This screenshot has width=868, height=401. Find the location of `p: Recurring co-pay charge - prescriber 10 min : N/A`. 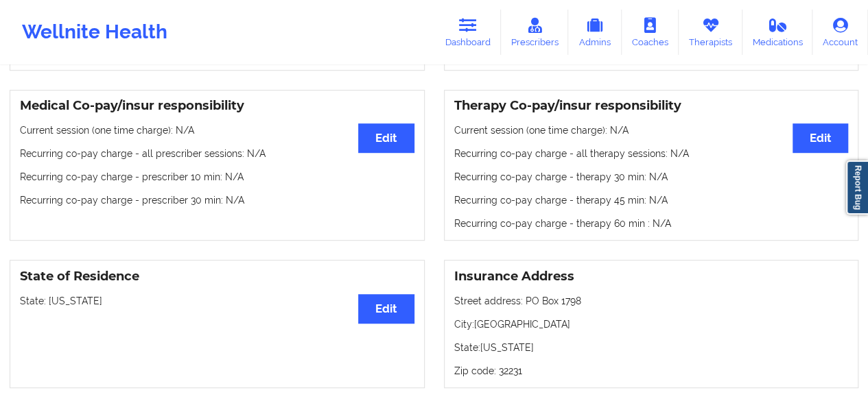

p: Recurring co-pay charge - prescriber 10 min : N/A is located at coordinates (217, 177).